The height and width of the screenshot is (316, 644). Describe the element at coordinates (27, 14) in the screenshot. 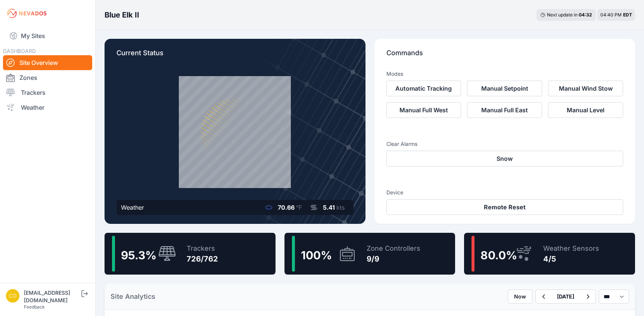

I see `img: Nevados` at that location.